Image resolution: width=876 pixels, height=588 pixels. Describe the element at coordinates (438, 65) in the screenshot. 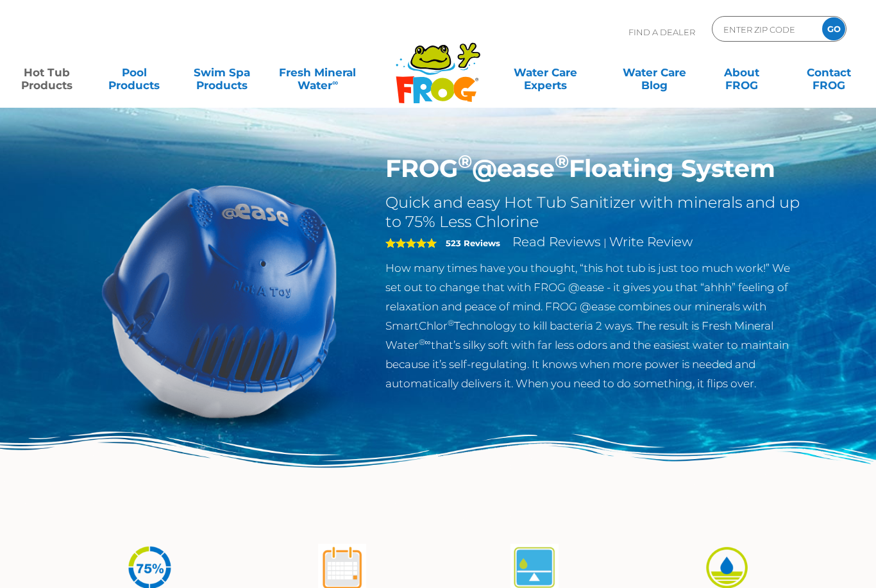

I see `img: Frog Products Logo` at that location.